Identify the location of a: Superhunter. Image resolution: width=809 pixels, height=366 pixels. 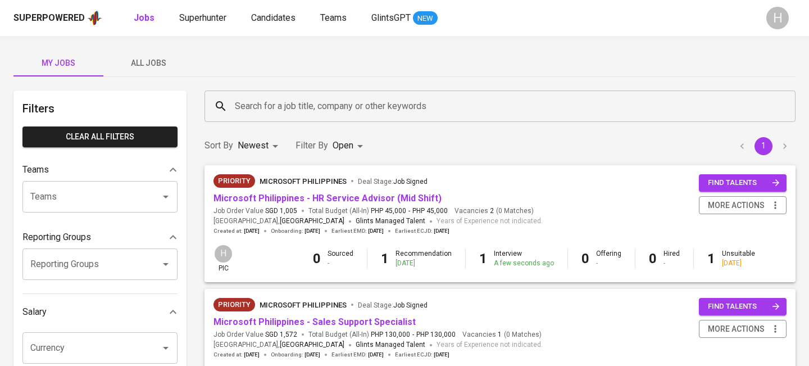
(204, 18).